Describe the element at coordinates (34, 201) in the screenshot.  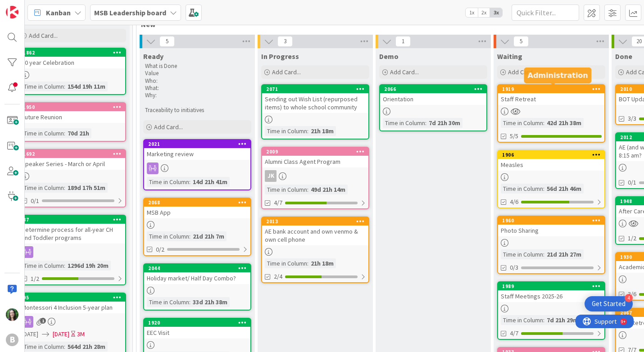
I see `span: 0/1` at that location.